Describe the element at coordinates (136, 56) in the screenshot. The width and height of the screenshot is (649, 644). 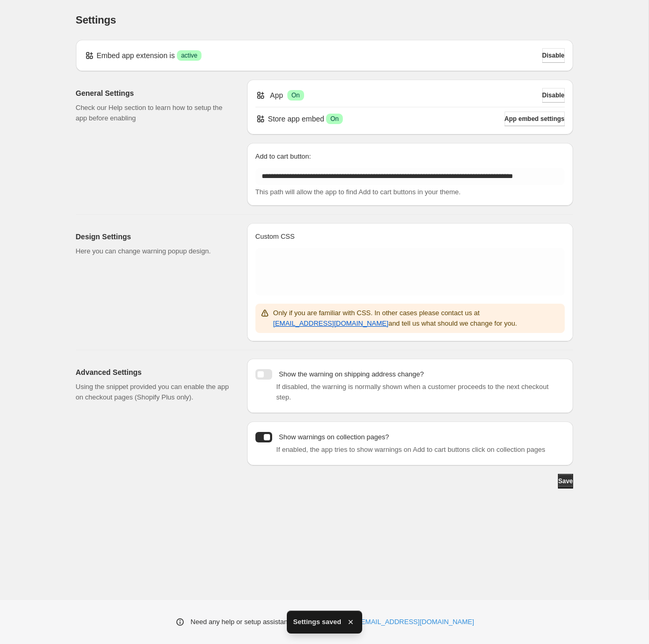
I see `p: Embed app extension is` at that location.